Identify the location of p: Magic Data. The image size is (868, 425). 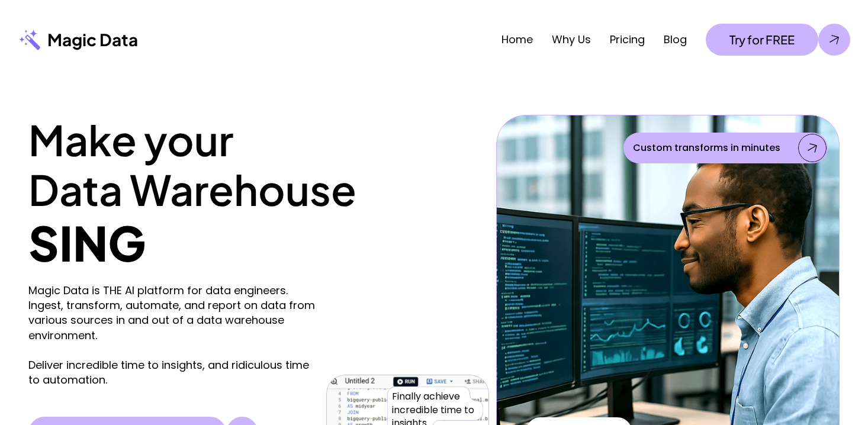
(92, 40).